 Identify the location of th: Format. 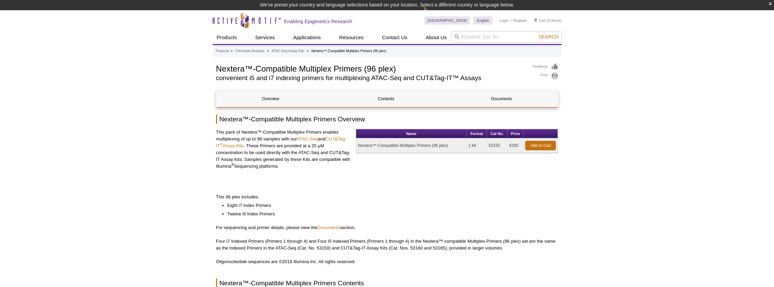
(477, 134).